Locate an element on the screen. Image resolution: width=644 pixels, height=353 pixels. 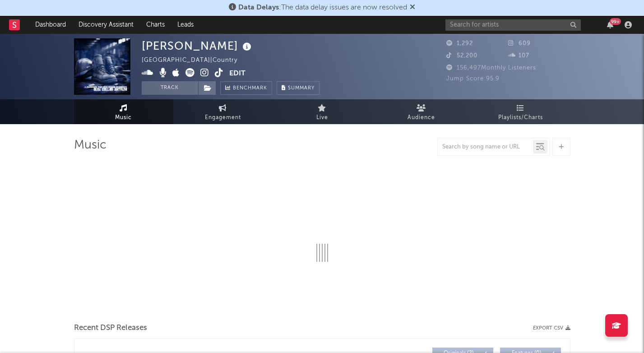
span: Music is located at coordinates (123, 118).